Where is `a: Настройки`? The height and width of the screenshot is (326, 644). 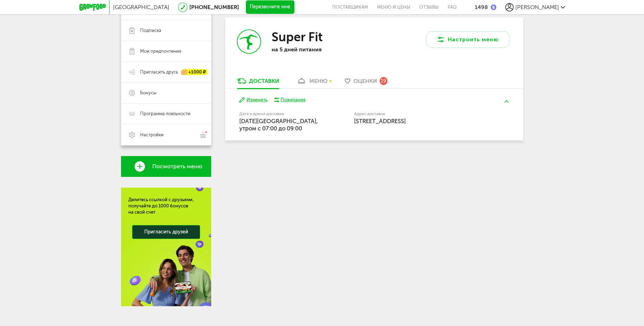
a: Настройки is located at coordinates (166, 135).